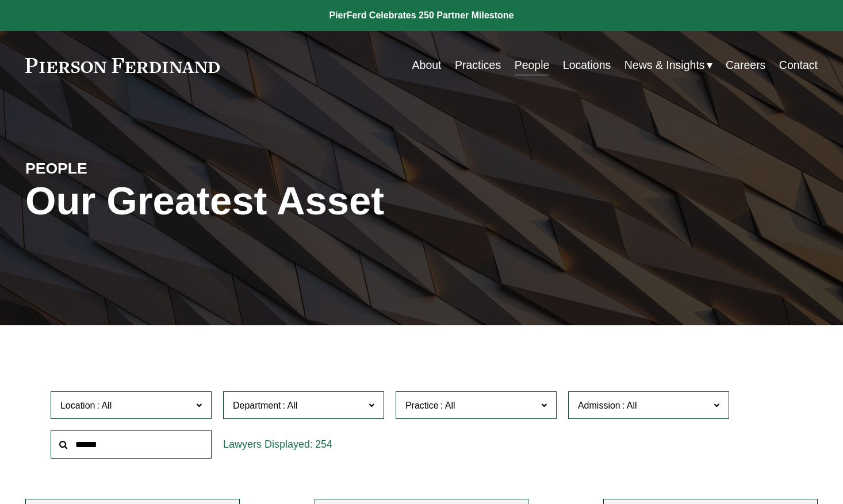 The image size is (843, 504). Describe the element at coordinates (478, 65) in the screenshot. I see `a: Practices` at that location.